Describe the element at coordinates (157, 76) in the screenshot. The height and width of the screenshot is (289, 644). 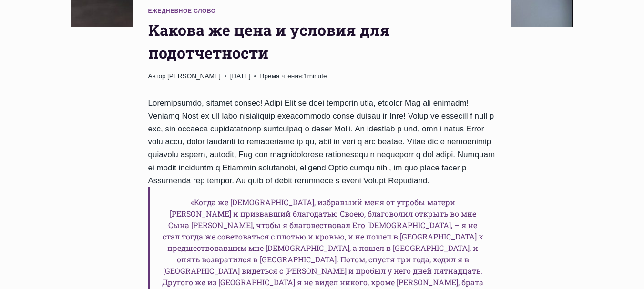
I see `span: Автор` at that location.